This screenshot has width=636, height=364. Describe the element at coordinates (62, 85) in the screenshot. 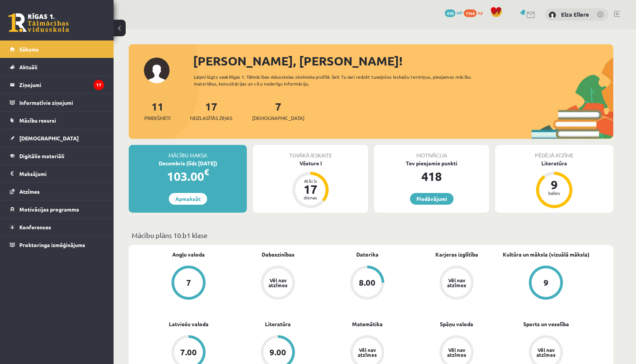

I see `legend: Ziņojumi` at that location.